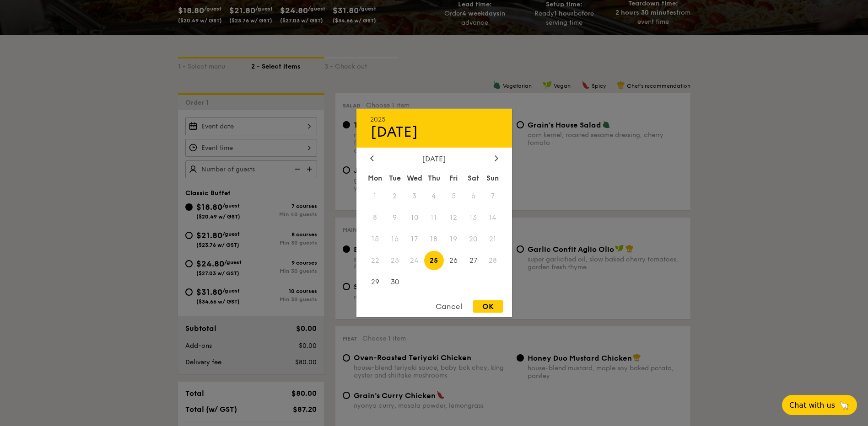 Image resolution: width=868 pixels, height=426 pixels. What do you see at coordinates (395, 217) in the screenshot?
I see `span: 9` at bounding box center [395, 217].